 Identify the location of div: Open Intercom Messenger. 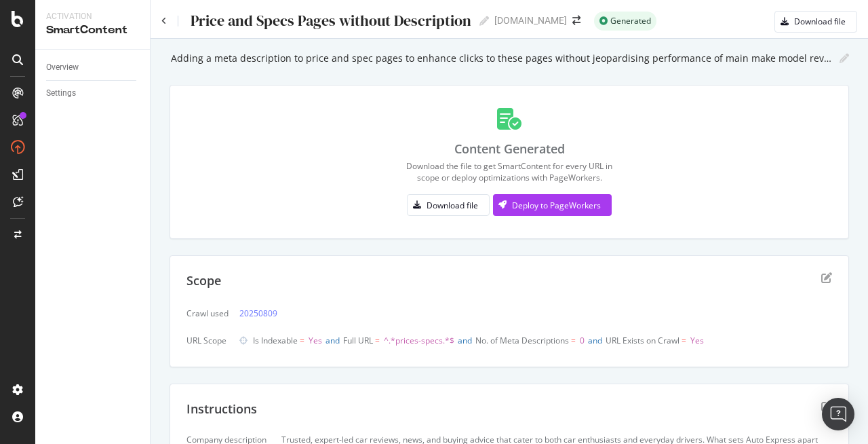
(838, 414).